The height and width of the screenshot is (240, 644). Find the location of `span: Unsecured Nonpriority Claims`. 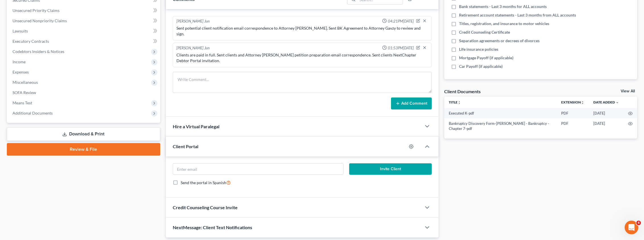

span: Unsecured Nonpriority Claims is located at coordinates (39, 21).